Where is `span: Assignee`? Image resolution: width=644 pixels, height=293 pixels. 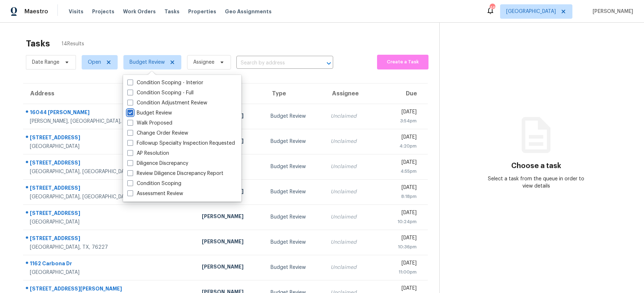 span: Assignee is located at coordinates (204, 62).